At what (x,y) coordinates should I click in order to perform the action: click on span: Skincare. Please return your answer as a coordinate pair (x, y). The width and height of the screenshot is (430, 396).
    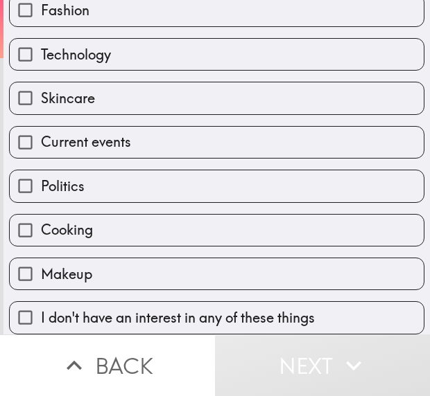
    Looking at the image, I should click on (68, 98).